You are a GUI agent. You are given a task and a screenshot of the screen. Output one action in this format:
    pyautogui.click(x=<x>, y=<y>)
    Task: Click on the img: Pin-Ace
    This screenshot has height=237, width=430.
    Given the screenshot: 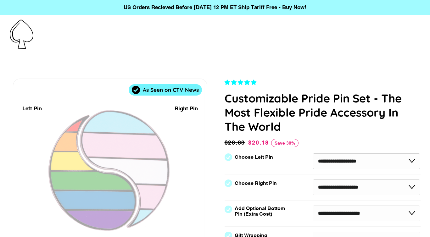 What is the action you would take?
    pyautogui.click(x=21, y=34)
    